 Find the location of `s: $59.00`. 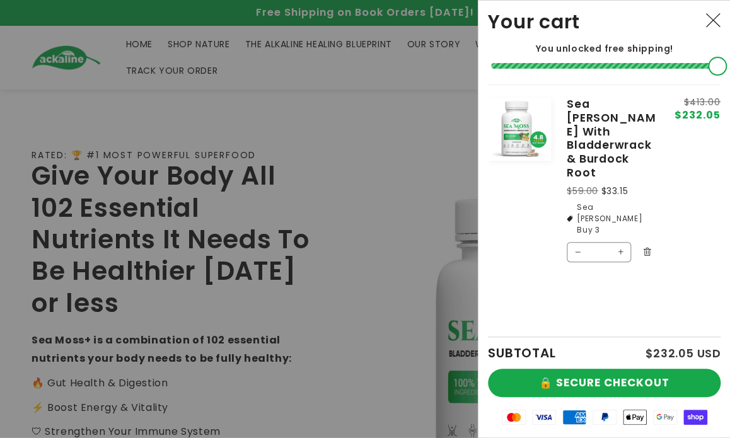

s: $59.00 is located at coordinates (583, 191).